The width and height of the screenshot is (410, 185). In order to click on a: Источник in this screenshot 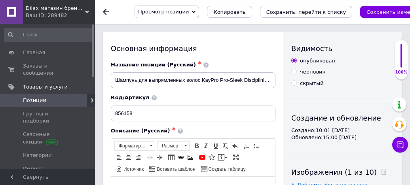, I will do `click(130, 169)`.